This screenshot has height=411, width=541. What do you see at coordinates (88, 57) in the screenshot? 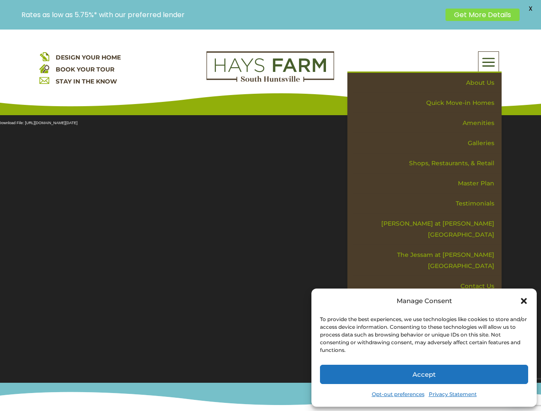
I see `span: DESIGN YOUR HOME` at bounding box center [88, 57].